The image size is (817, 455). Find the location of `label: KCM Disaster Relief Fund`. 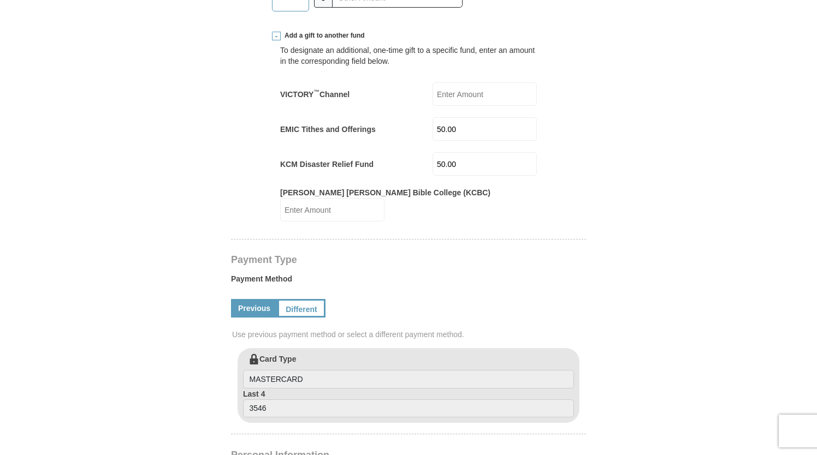

label: KCM Disaster Relief Fund is located at coordinates (326, 164).